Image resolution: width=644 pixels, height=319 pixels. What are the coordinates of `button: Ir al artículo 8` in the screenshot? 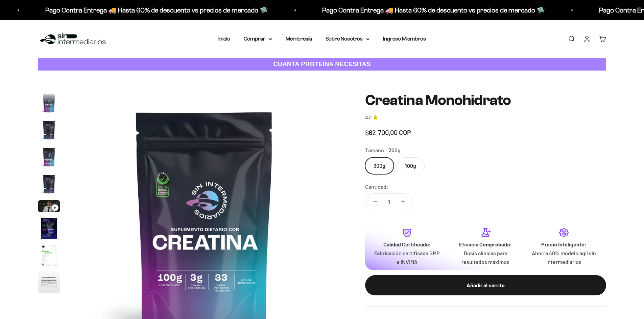 It's located at (49, 283).